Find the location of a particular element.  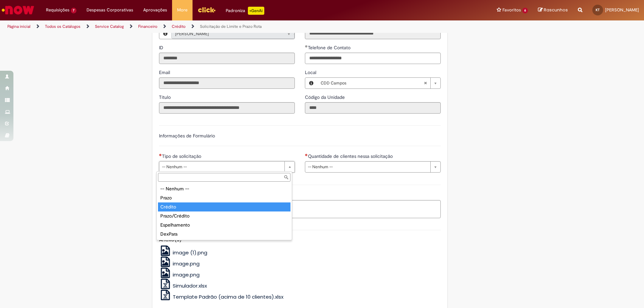

div: Espelhamento is located at coordinates (224, 225).